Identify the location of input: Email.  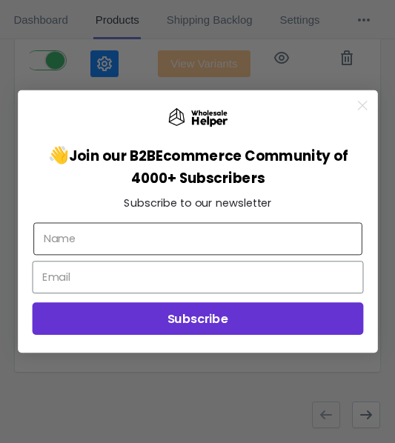
(197, 277).